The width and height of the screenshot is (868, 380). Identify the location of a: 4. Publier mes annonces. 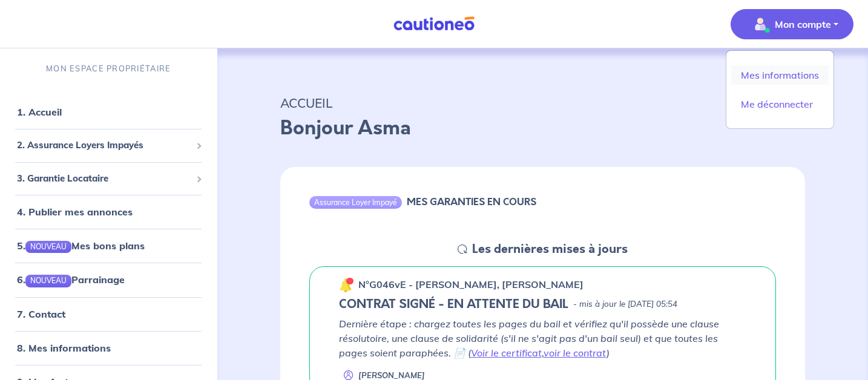
(74, 212).